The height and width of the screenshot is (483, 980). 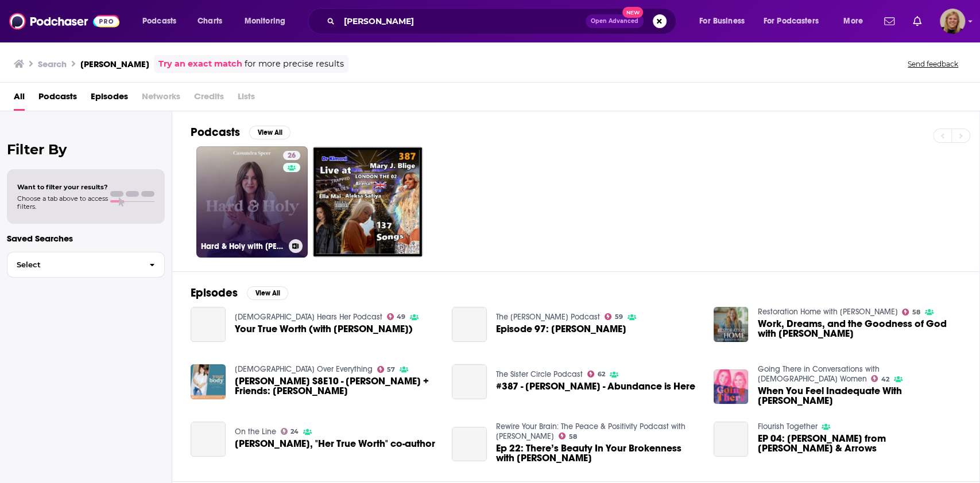 I want to click on span: 26, so click(x=292, y=156).